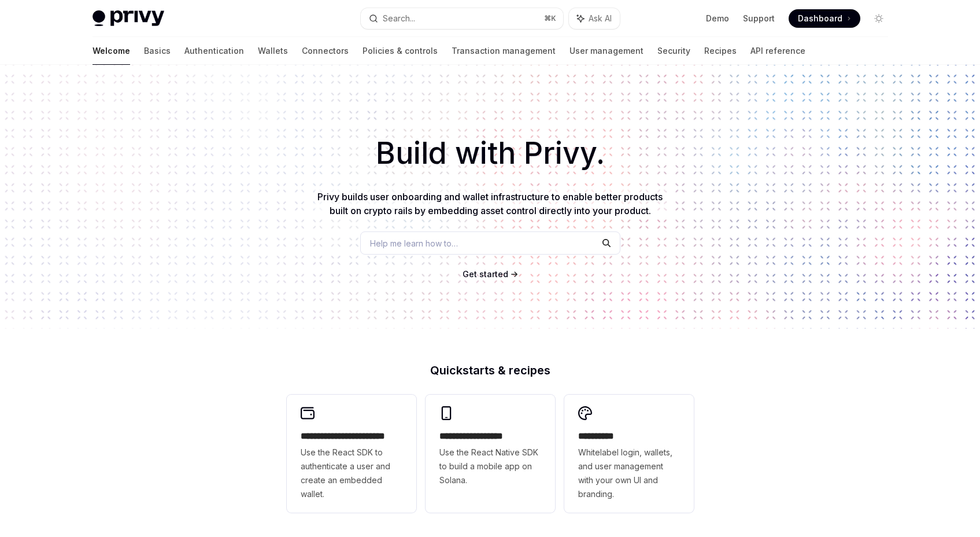 This screenshot has height=537, width=980. I want to click on a: User management, so click(607, 51).